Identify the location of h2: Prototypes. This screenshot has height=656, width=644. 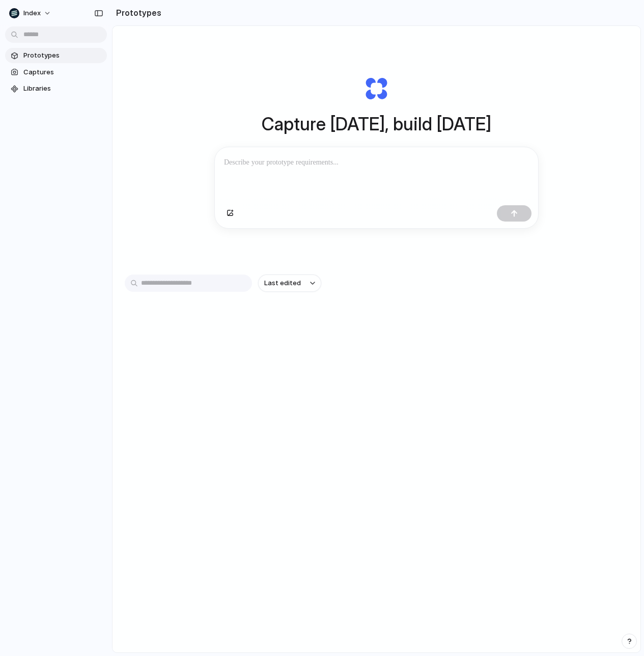
(136, 13).